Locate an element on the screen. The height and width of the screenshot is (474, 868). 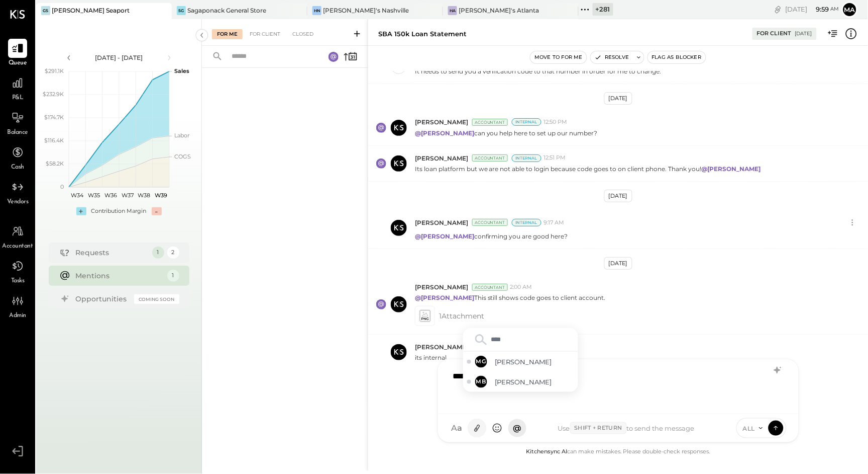
text: W34 is located at coordinates (78, 195).